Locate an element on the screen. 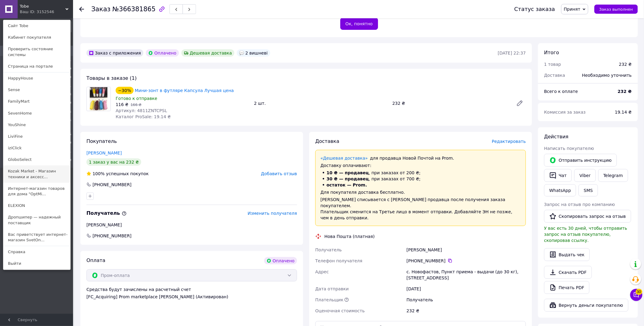  div: Вернуться назад is located at coordinates (82, 9).